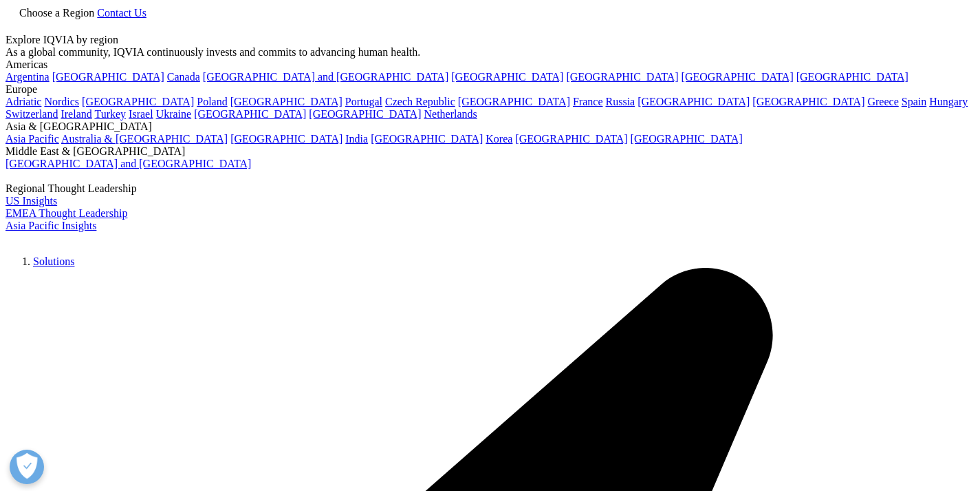 This screenshot has width=980, height=491. What do you see at coordinates (490, 40) in the screenshot?
I see `div: Explore IQVIA by region` at bounding box center [490, 40].